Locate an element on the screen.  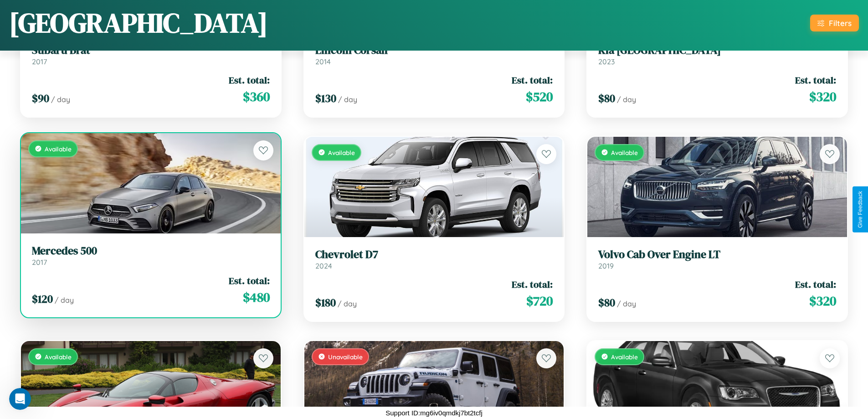
div: Give Feedback is located at coordinates (860, 209).